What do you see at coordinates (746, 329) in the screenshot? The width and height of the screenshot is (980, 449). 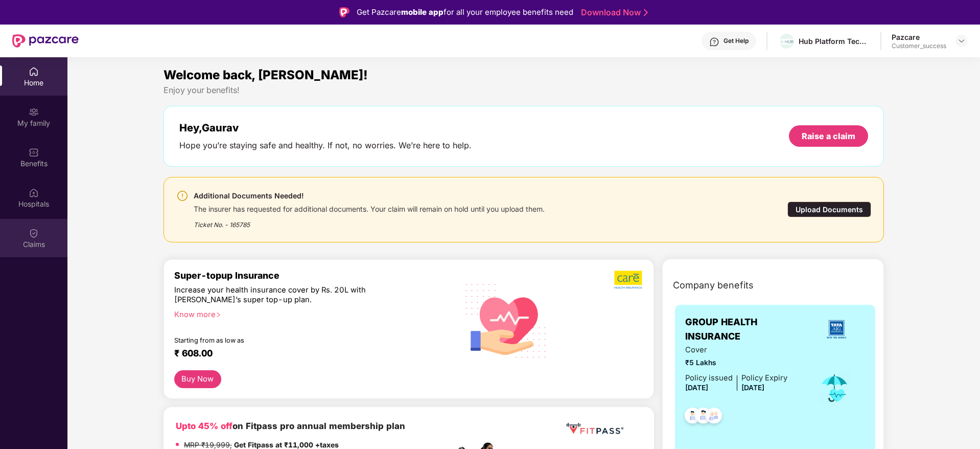 I see `span: GROUP HEALTH INSURANCE` at bounding box center [746, 329].